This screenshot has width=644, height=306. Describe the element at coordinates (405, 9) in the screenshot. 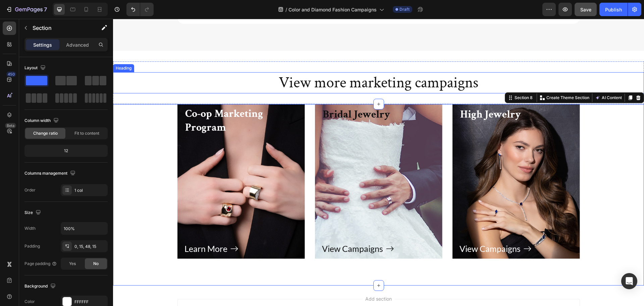

I see `span: Draft` at that location.